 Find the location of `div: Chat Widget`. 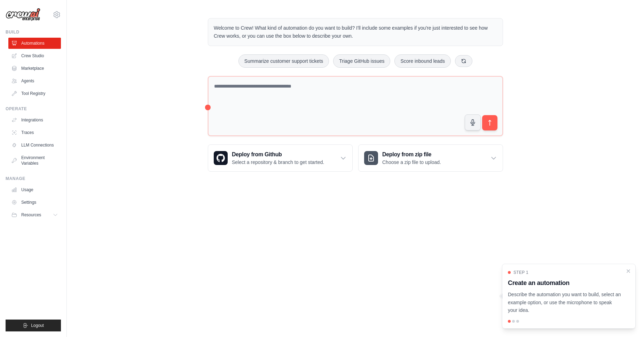

div: Chat Widget is located at coordinates (627, 320).